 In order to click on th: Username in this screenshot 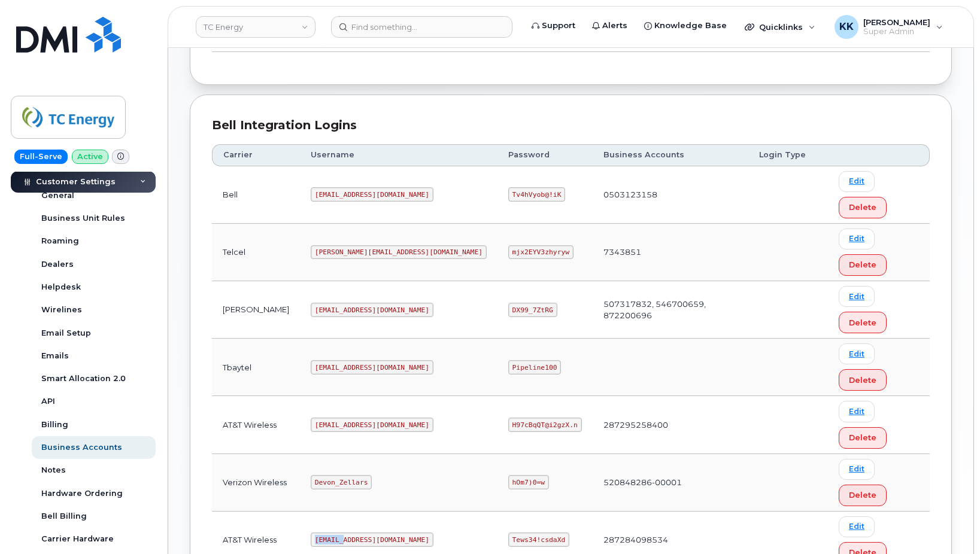, I will do `click(399, 155)`.